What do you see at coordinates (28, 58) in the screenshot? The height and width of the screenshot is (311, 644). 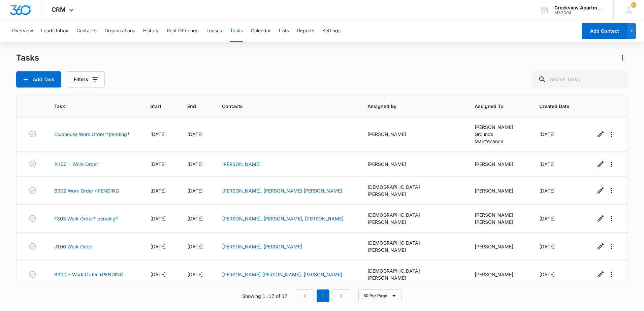 I see `h1: Tasks` at bounding box center [28, 58].